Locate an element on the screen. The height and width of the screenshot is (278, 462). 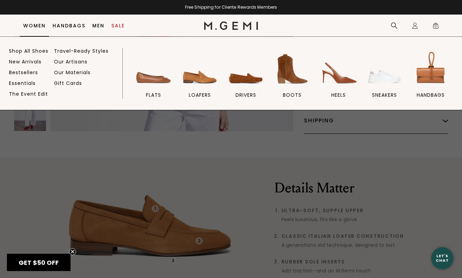
a: Shop All Shoes is located at coordinates (29, 51).